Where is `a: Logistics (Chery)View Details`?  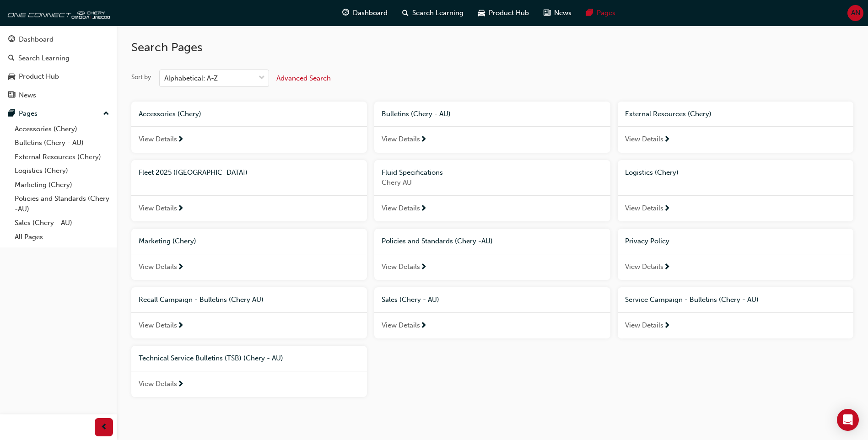 a: Logistics (Chery)View Details is located at coordinates (736, 191).